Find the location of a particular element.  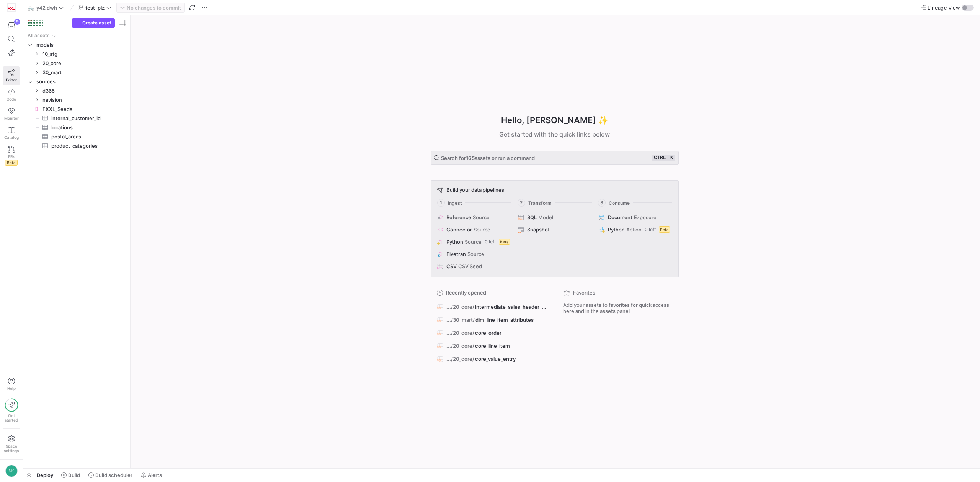

a: Code is located at coordinates (11, 95).